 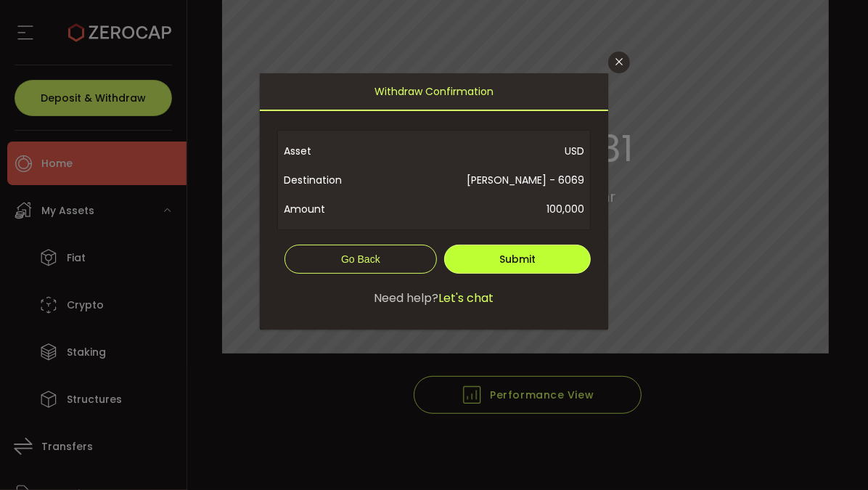 I want to click on div: Chat Widget, so click(x=832, y=456).